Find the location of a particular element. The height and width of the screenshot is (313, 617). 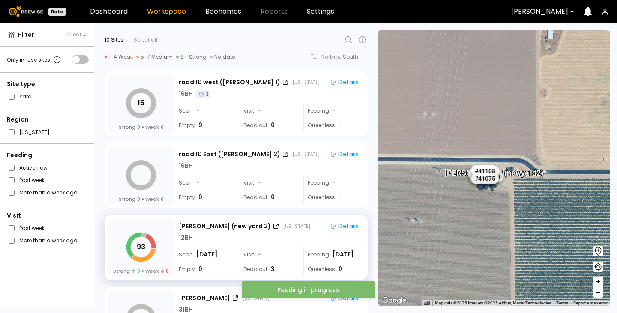

a: Dashboard is located at coordinates (109, 12).